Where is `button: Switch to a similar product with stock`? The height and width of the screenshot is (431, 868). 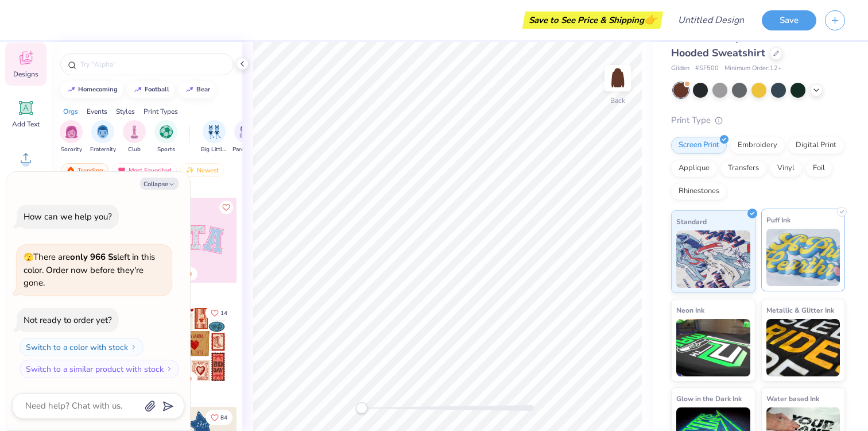 button: Switch to a similar product with stock is located at coordinates (100, 369).